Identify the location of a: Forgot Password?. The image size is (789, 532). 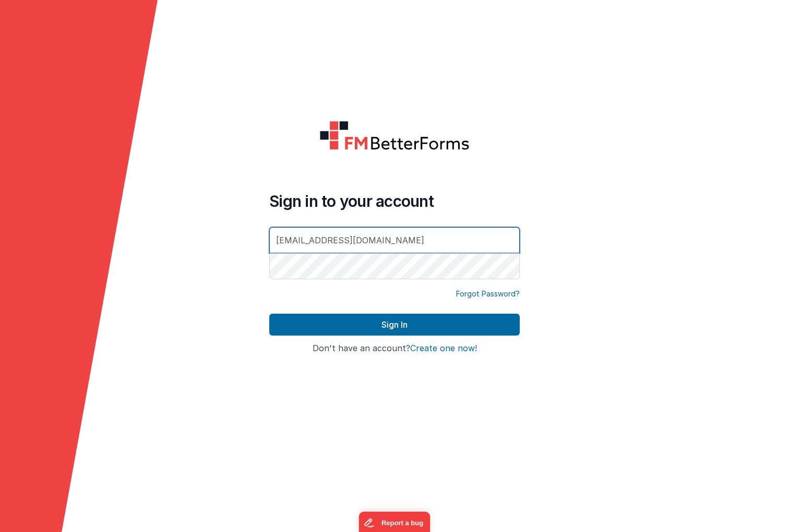
(488, 294).